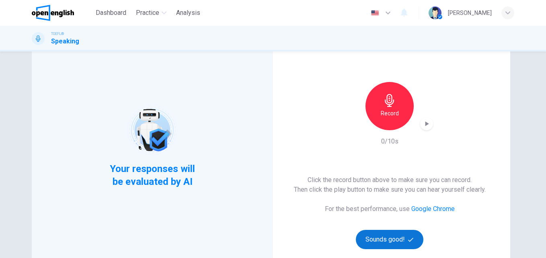 Image resolution: width=546 pixels, height=258 pixels. Describe the element at coordinates (375, 13) in the screenshot. I see `img: en` at that location.